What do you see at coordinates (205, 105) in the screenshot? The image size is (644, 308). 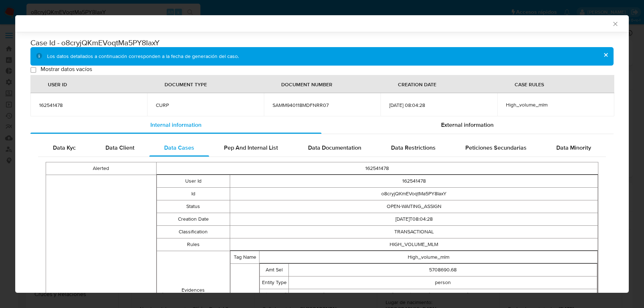 I see `span: CURP` at bounding box center [205, 105].